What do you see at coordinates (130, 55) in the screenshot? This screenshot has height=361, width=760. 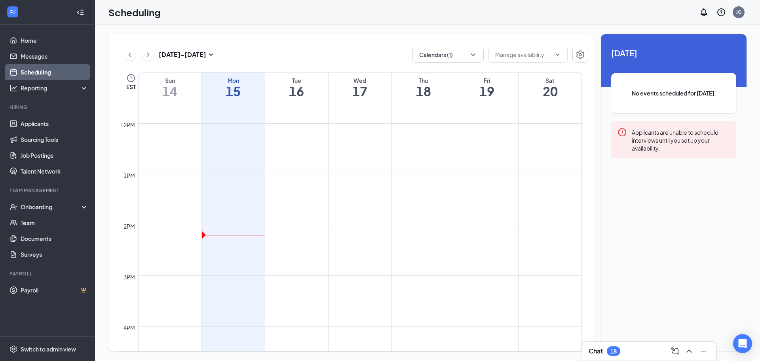 I see `svg: ChevronLeft` at bounding box center [130, 55].